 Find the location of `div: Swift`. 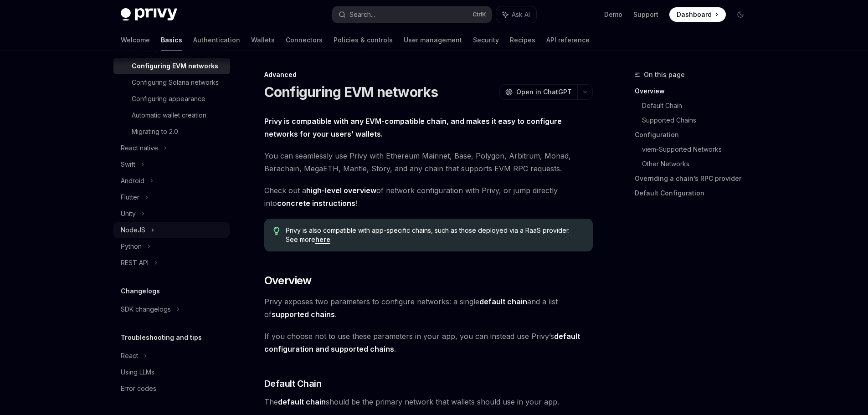

div: Swift is located at coordinates (128, 164).